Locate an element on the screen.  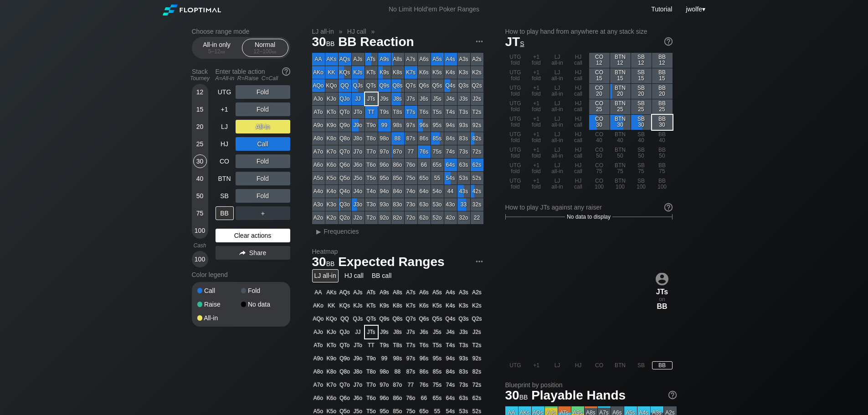
div: SB 15 is located at coordinates (641, 76).